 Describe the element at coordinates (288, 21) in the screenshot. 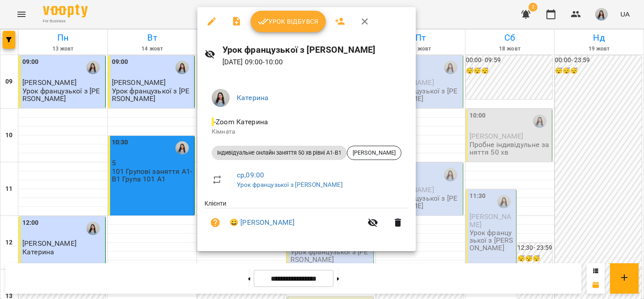

I see `span: Урок відбувся` at that location.